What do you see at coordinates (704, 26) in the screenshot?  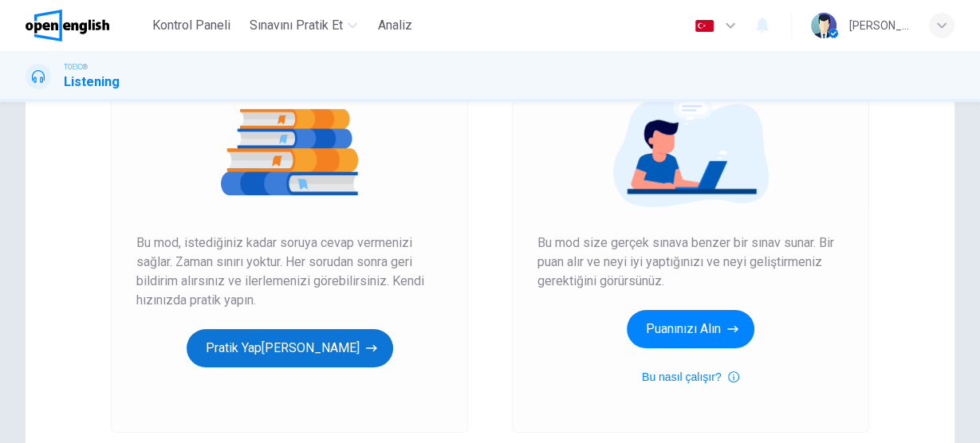 I see `img: tr` at bounding box center [704, 26].